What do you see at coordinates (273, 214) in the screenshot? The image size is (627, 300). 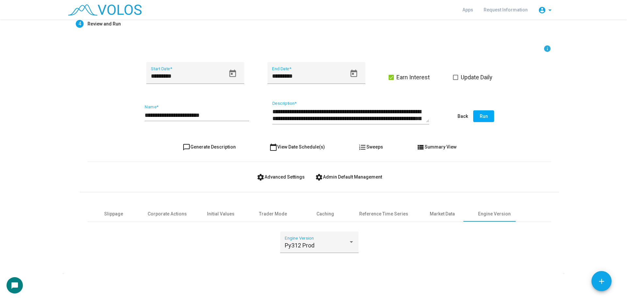 I see `div: Trader Mode` at bounding box center [273, 214].